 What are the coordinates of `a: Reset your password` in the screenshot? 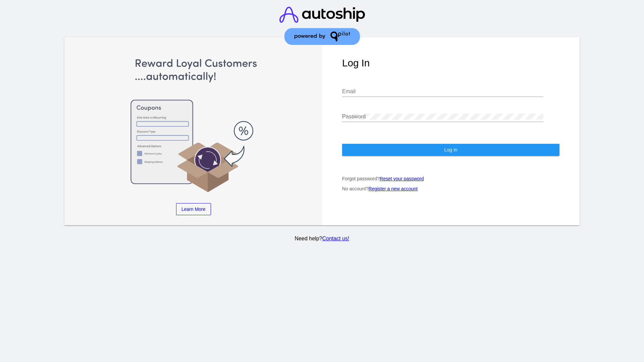 It's located at (402, 179).